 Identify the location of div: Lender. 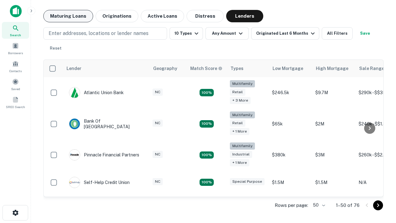
(74, 68).